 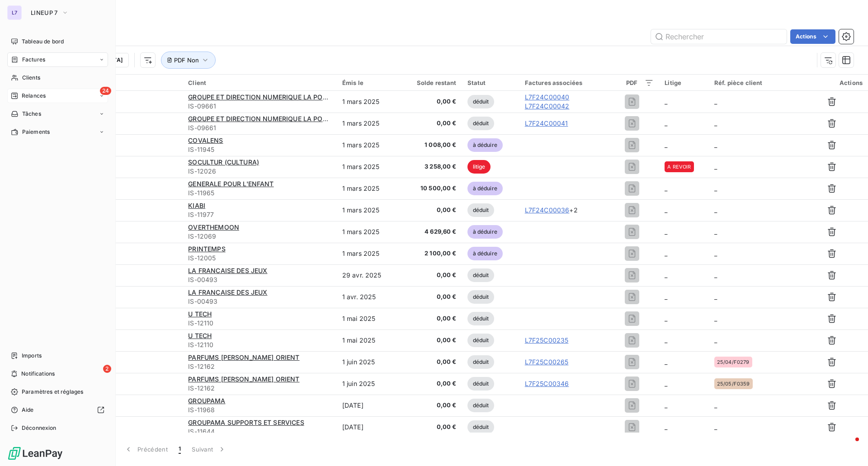 What do you see at coordinates (813, 37) in the screenshot?
I see `button: Actions` at bounding box center [813, 37].